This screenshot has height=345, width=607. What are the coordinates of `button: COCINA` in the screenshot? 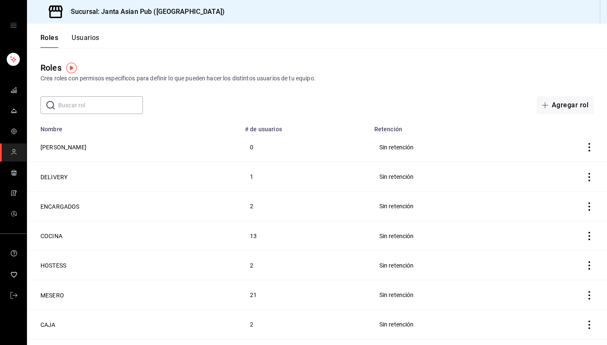 It's located at (51, 236).